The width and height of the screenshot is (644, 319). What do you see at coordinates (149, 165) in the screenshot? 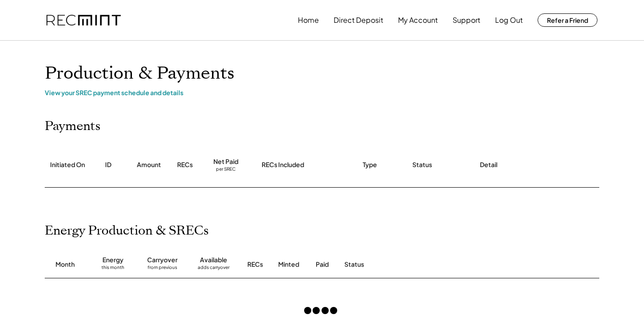
I see `div: Amount` at bounding box center [149, 165].